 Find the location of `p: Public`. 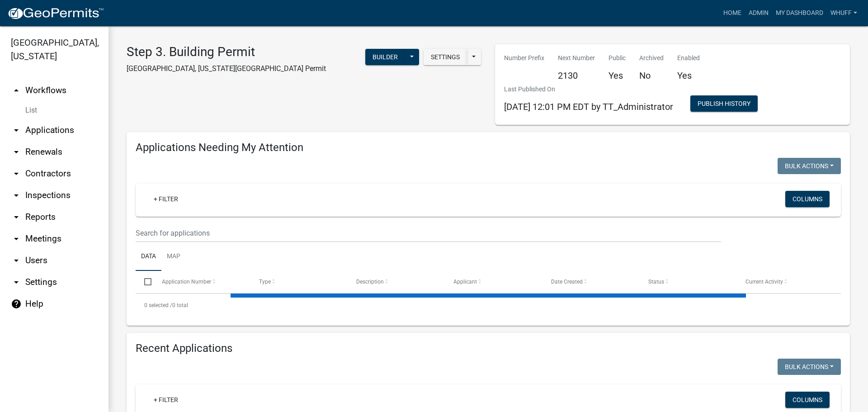

p: Public is located at coordinates (618, 58).